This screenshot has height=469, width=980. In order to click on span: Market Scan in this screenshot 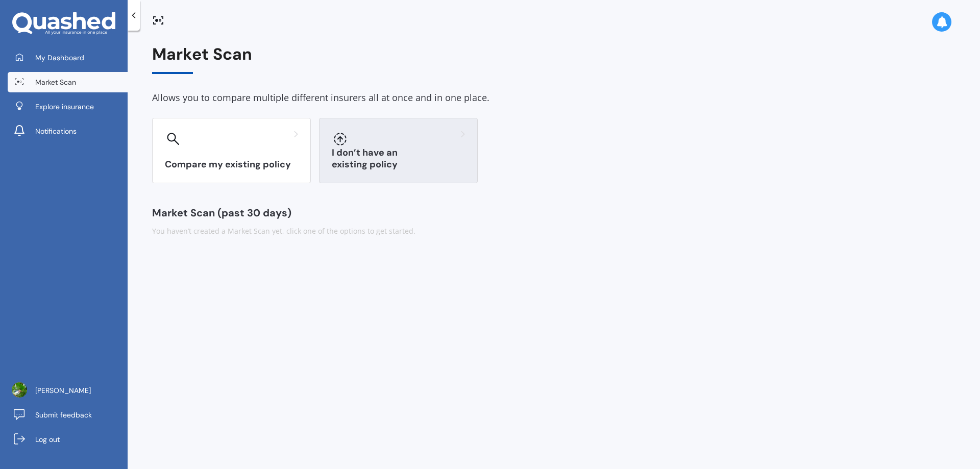, I will do `click(56, 82)`.